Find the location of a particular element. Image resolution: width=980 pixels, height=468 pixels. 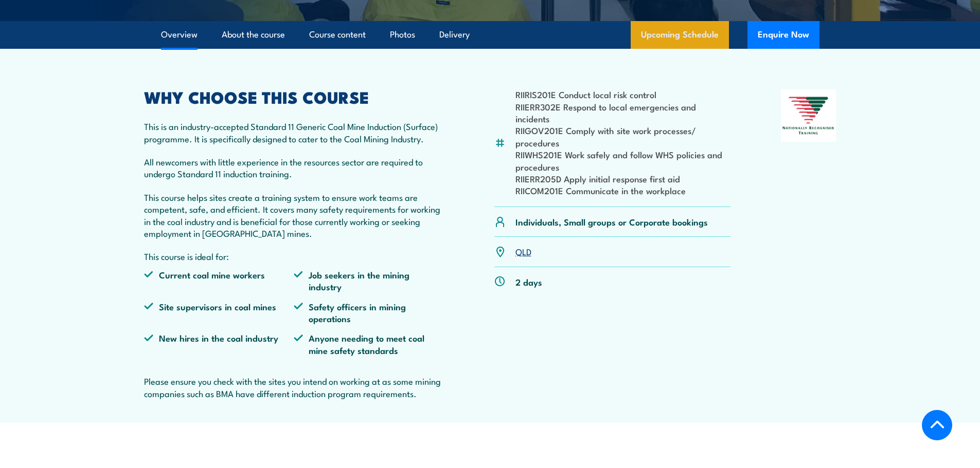

a: Overview is located at coordinates (179, 34).